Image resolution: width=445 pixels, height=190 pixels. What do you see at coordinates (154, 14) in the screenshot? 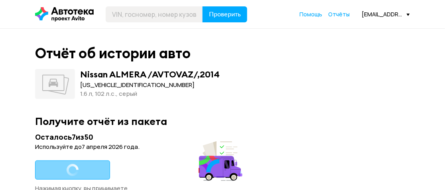
I see `input: VIN, госномер, номер кузова` at bounding box center [154, 14].